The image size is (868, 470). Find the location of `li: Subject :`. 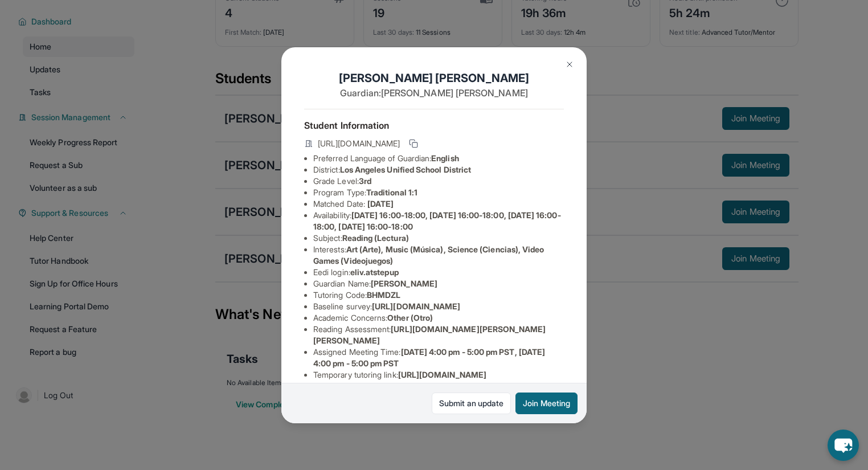

li: Subject : is located at coordinates (438, 239).